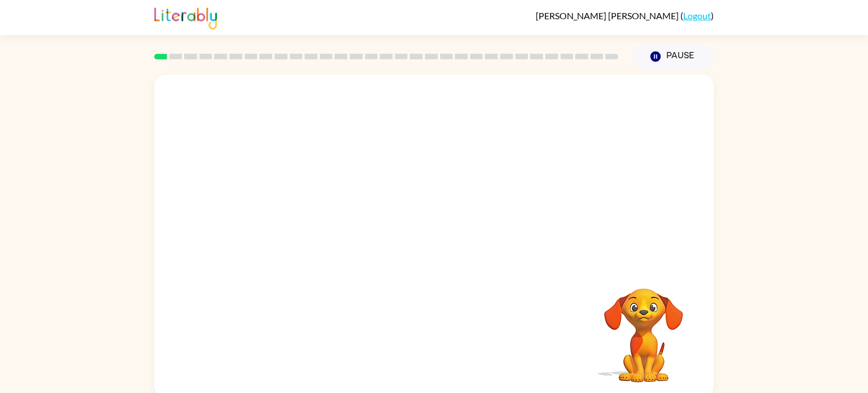 This screenshot has width=868, height=393. What do you see at coordinates (185, 17) in the screenshot?
I see `img: Literably` at bounding box center [185, 17].